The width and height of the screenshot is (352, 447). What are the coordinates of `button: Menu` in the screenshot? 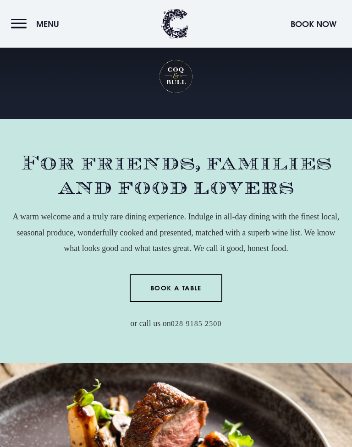 It's located at (37, 24).